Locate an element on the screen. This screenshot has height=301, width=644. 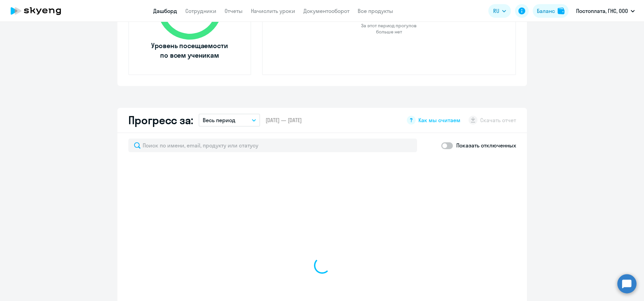
a: Отчеты is located at coordinates (233, 11).